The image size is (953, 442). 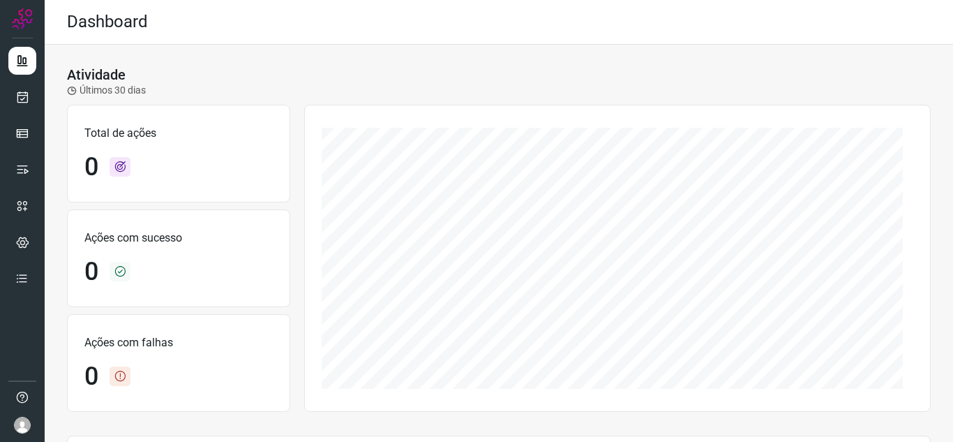 What do you see at coordinates (22, 19) in the screenshot?
I see `img: Logo` at bounding box center [22, 19].